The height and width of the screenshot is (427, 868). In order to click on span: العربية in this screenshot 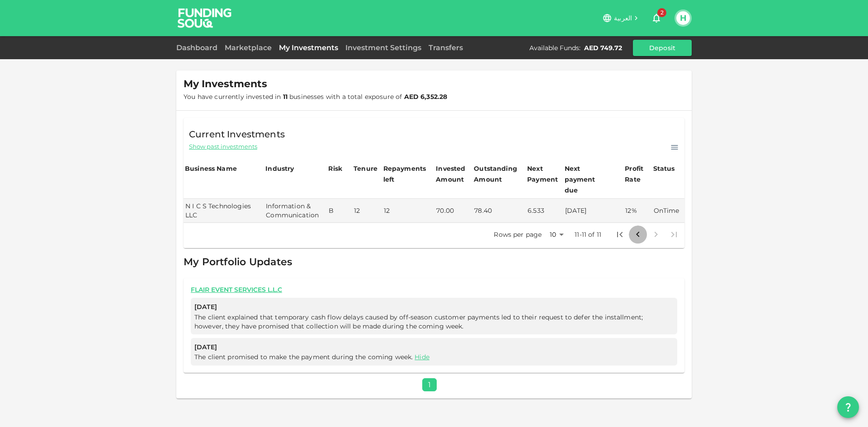, I will do `click(623, 18)`.